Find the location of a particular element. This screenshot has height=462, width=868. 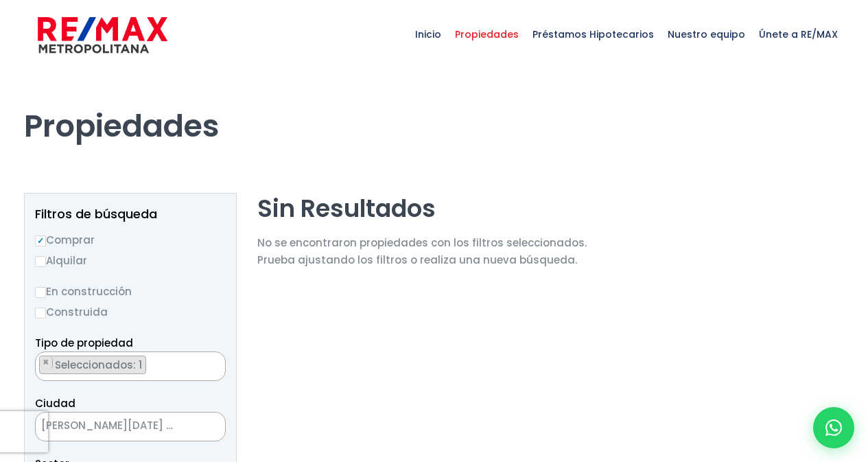

span: Únete a RE/MAX is located at coordinates (798, 34).